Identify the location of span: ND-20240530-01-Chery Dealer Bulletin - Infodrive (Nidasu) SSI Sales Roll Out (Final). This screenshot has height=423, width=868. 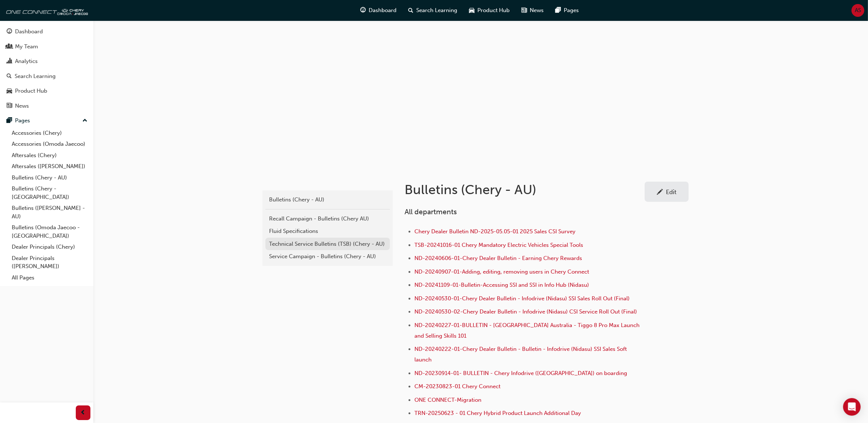
(522, 299).